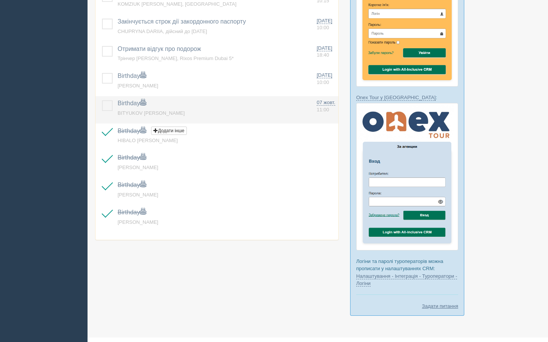  What do you see at coordinates (406, 280) in the screenshot?
I see `a: Налаштування - Інтеграція - Туроператори - Логіни` at bounding box center [406, 280].